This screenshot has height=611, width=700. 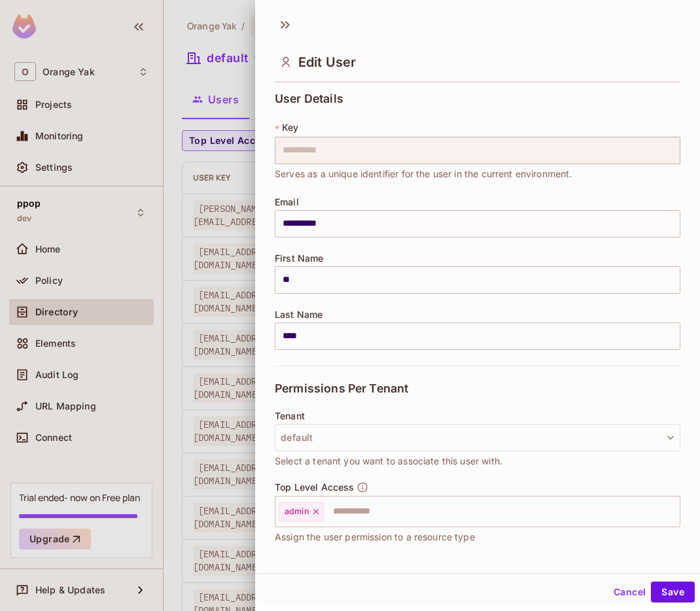 What do you see at coordinates (309, 99) in the screenshot?
I see `span: User Details` at bounding box center [309, 99].